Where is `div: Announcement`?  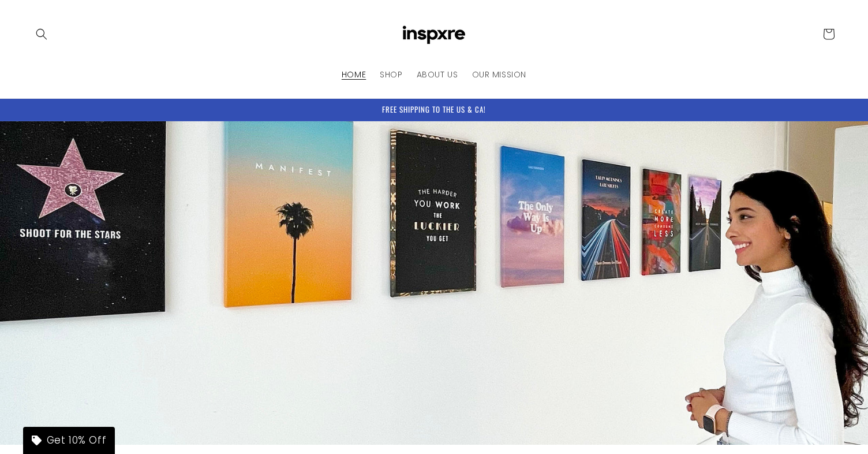
div: Announcement is located at coordinates (434, 110).